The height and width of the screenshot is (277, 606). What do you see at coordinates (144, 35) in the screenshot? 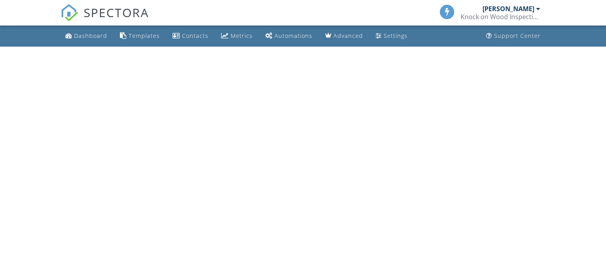
I see `div: Templates` at bounding box center [144, 35].